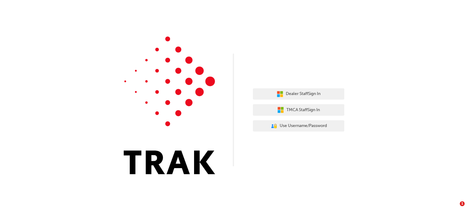 This screenshot has width=468, height=222. I want to click on button: Dealer StaffSign In, so click(298, 94).